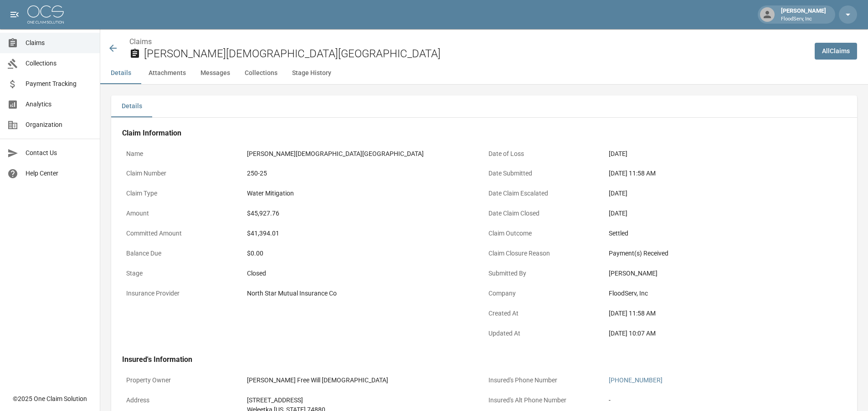  What do you see at coordinates (725, 253) in the screenshot?
I see `div: Payment(s) Received` at bounding box center [725, 253].